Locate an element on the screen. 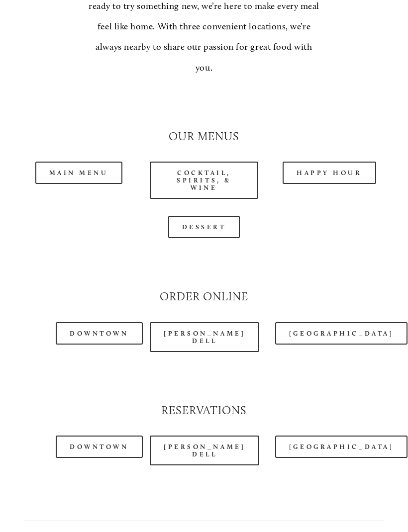 The width and height of the screenshot is (408, 532). a: Cocktail, Spirits, & Wine is located at coordinates (204, 180).